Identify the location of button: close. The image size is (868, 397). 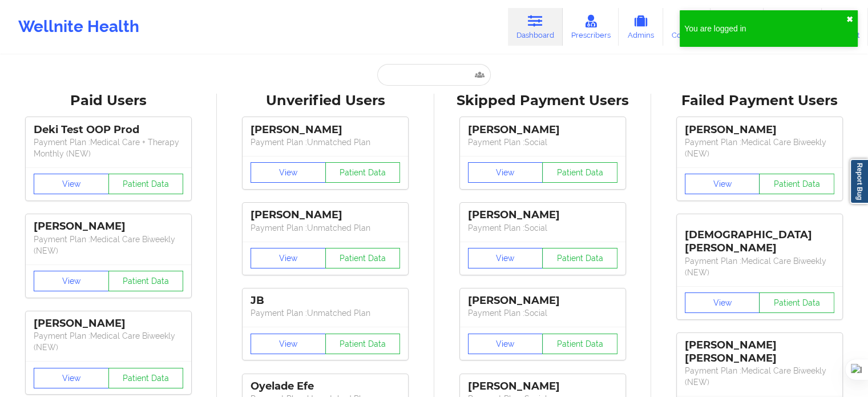
(850, 19).